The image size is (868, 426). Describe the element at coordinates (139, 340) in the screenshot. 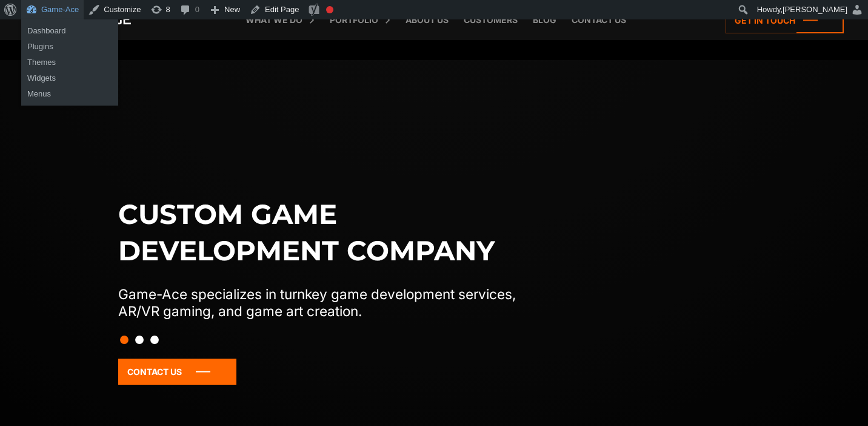

I see `button: Slide 2` at that location.